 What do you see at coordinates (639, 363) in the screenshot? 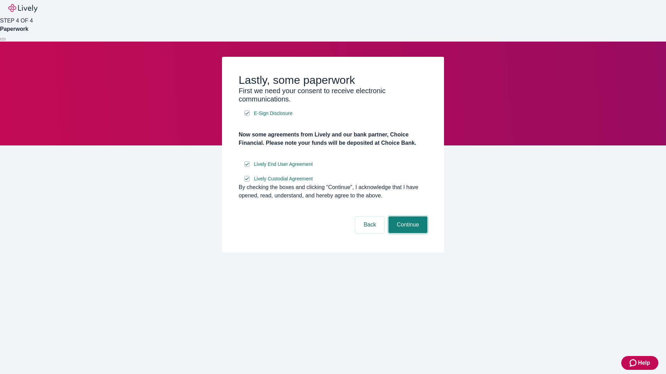
I see `button: Zendesk support iconHelp` at bounding box center [639, 363].